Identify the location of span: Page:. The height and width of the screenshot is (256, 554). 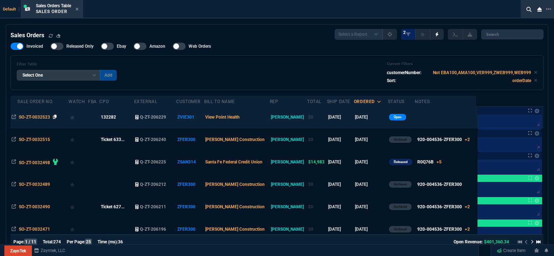
(19, 242).